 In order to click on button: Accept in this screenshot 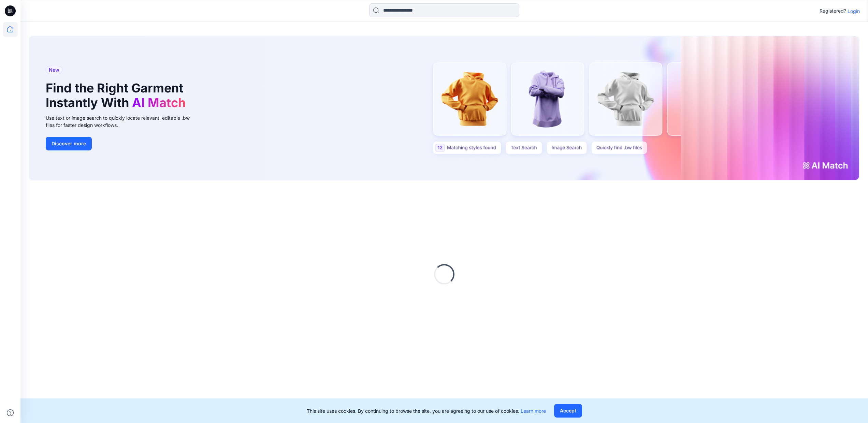, I will do `click(568, 410)`.